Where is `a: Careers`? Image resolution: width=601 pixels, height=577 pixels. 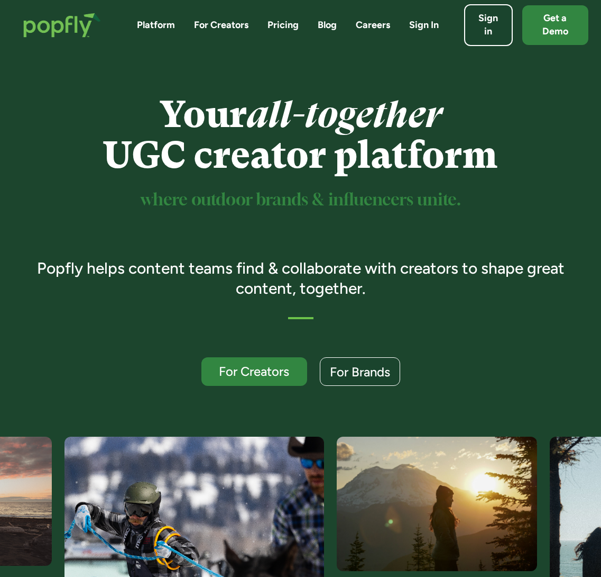 a: Careers is located at coordinates (373, 25).